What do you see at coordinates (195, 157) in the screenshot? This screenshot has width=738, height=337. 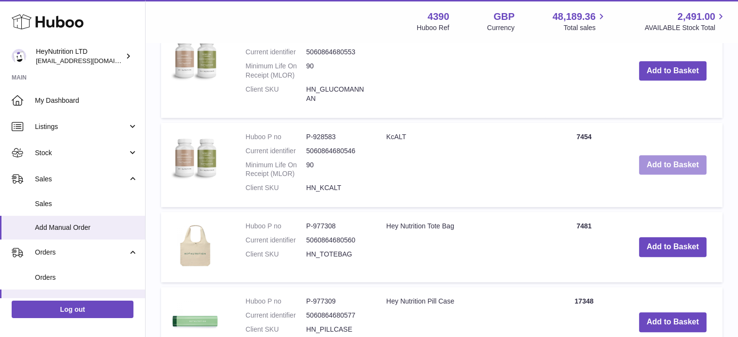 I see `img: KcALT` at bounding box center [195, 157].